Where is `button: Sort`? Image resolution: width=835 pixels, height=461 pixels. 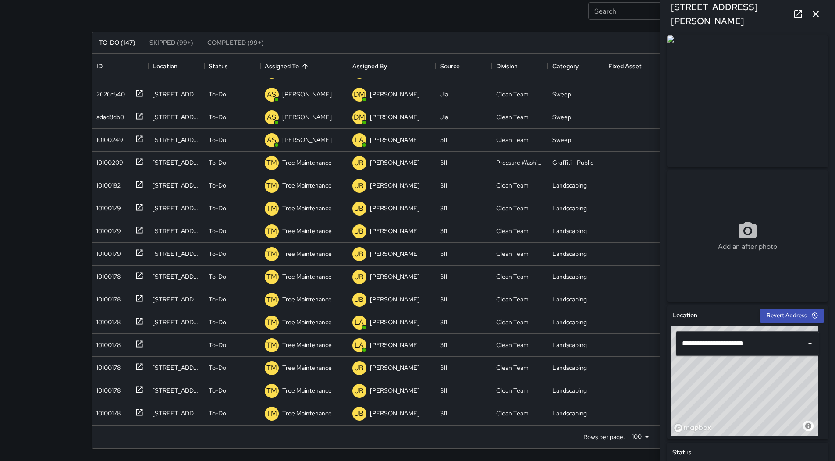 button: Sort is located at coordinates (305, 66).